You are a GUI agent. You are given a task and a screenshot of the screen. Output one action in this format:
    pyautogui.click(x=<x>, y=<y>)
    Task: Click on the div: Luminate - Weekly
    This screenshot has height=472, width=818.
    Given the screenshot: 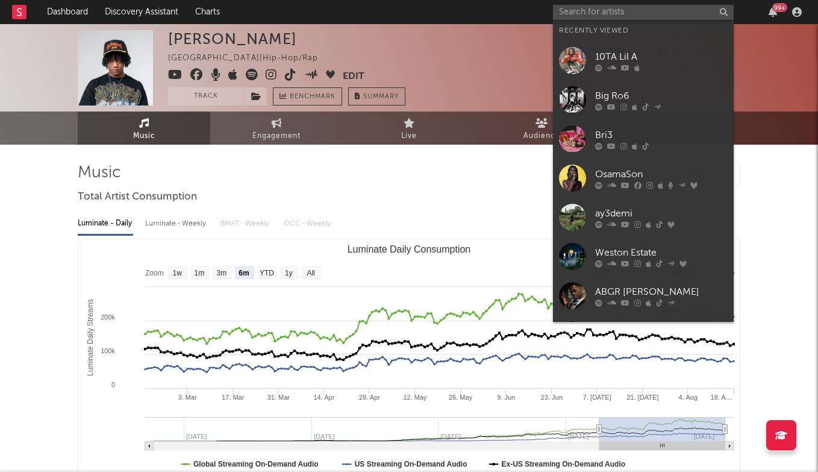 What is the action you would take?
    pyautogui.click(x=177, y=224)
    